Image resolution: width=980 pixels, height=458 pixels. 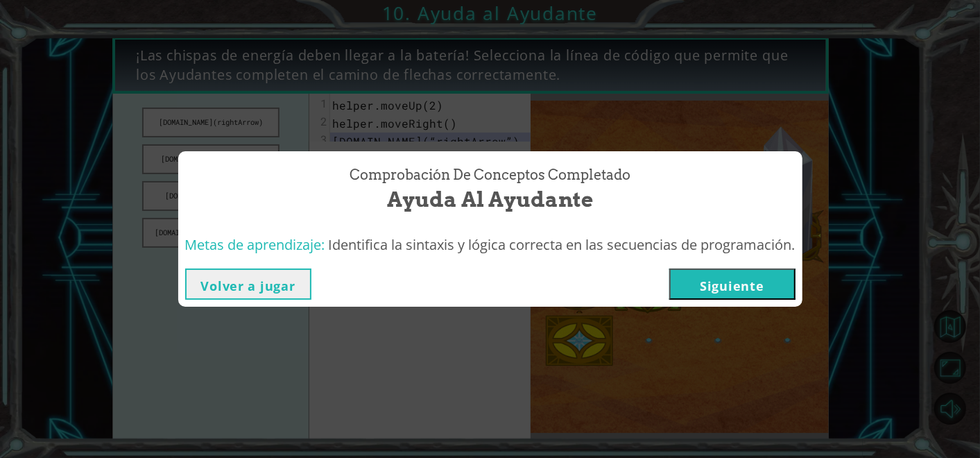 I want to click on span: Metas de aprendizaje:, so click(x=255, y=244).